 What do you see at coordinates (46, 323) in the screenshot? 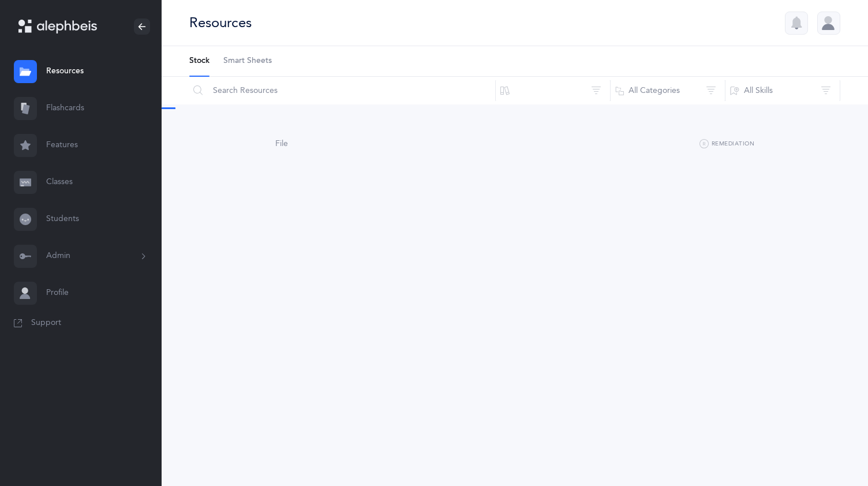
I see `span: Support` at bounding box center [46, 323].